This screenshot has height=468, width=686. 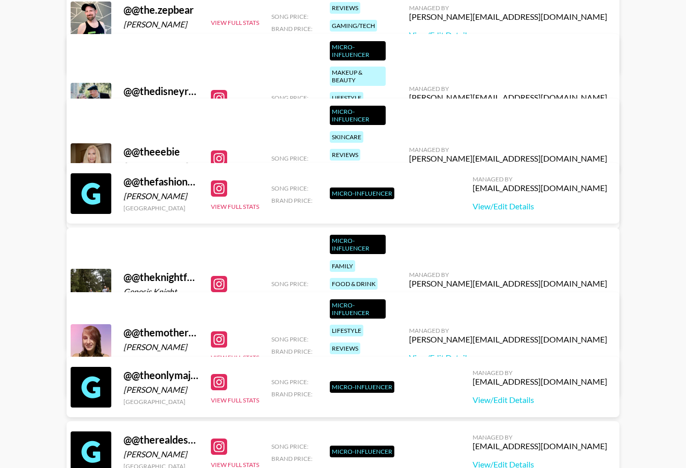 I want to click on div: food & drink, so click(x=354, y=283).